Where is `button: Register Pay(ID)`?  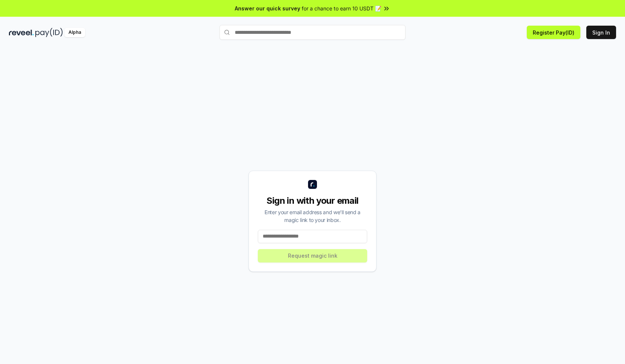 button: Register Pay(ID) is located at coordinates (554, 32).